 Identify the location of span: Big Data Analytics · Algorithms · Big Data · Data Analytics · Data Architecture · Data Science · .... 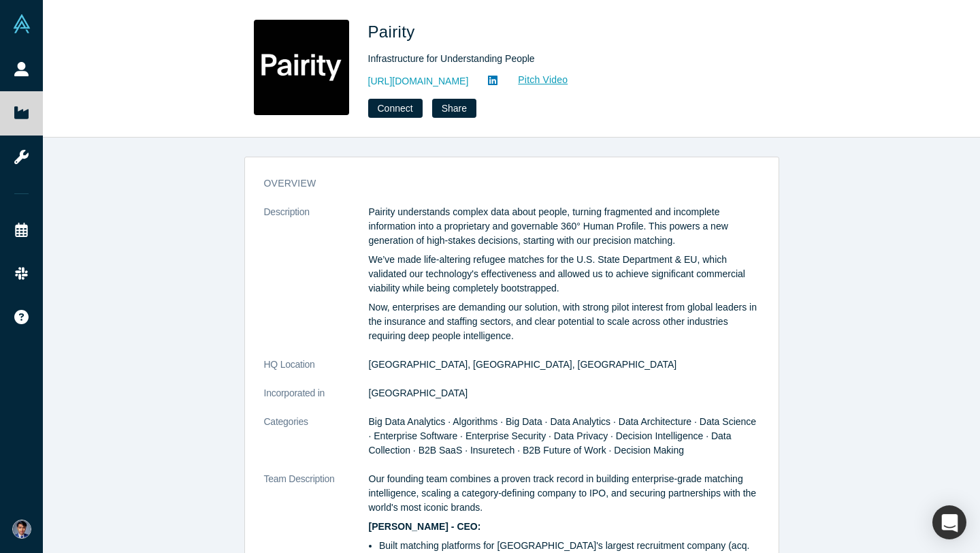
(563, 436).